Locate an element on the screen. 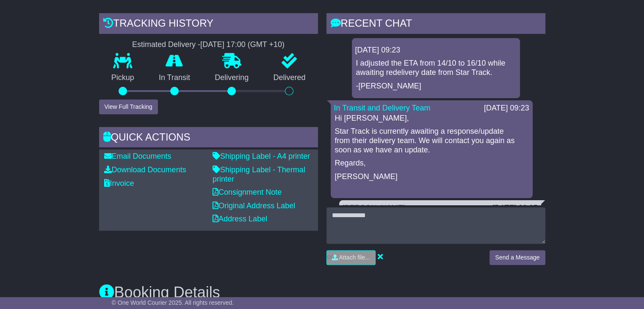 The height and width of the screenshot is (309, 644). button: View Full Tracking is located at coordinates (128, 107).